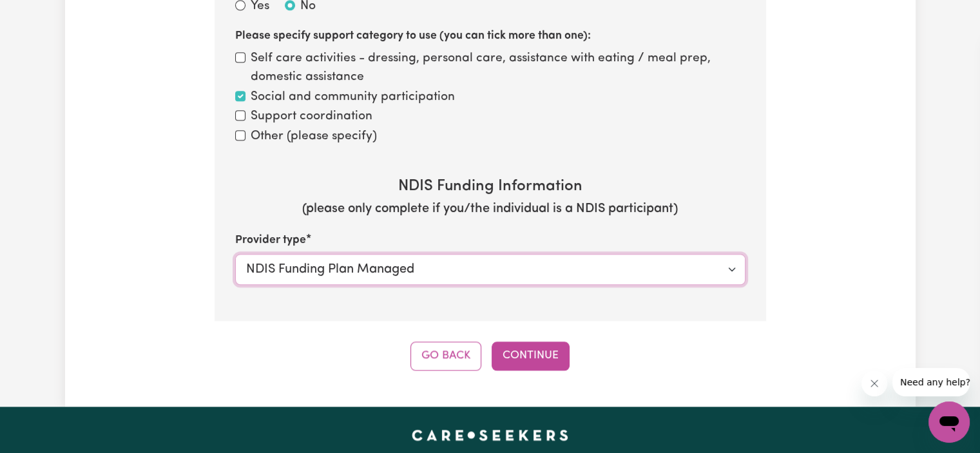  What do you see at coordinates (314, 137) in the screenshot?
I see `label: Other (please specify)` at bounding box center [314, 137].